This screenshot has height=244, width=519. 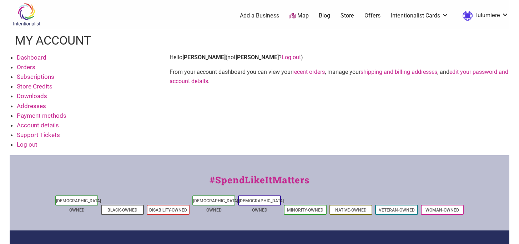 I want to click on li: Intentionalist Cards, so click(x=420, y=16).